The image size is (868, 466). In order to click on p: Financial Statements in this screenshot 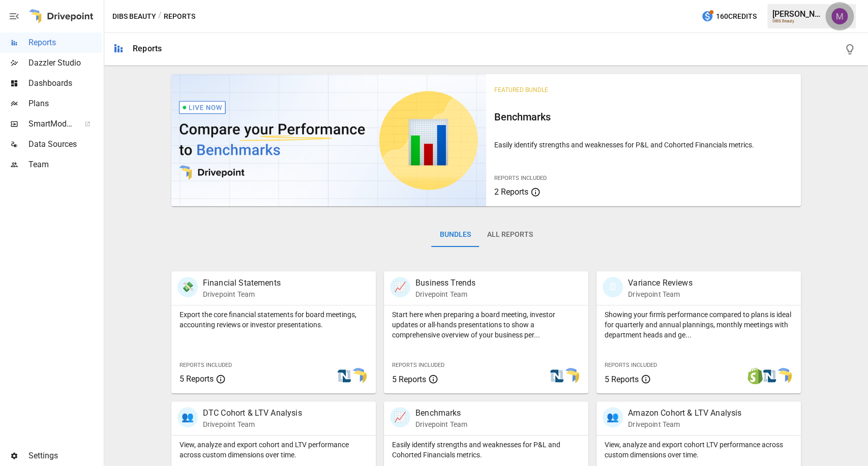, I will do `click(242, 283)`.